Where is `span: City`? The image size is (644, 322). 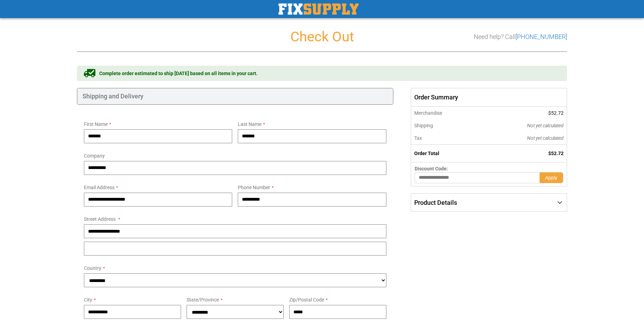
span: City is located at coordinates (88, 299).